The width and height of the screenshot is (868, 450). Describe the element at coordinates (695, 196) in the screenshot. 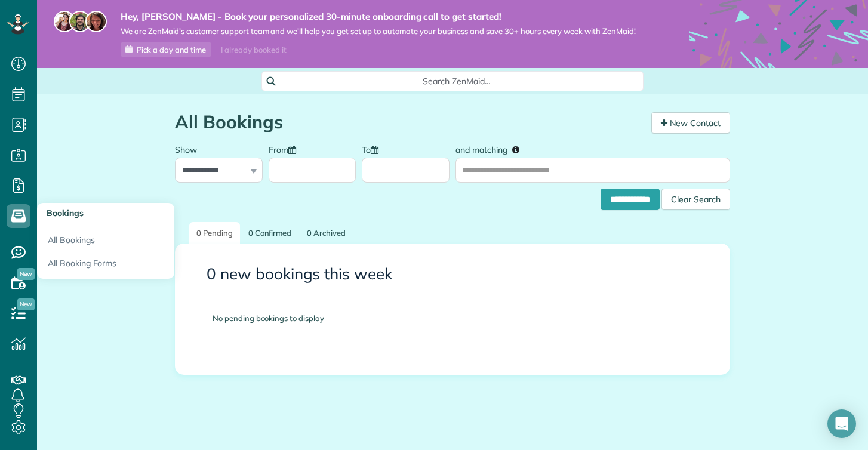

I see `a: Clear Search` at that location.